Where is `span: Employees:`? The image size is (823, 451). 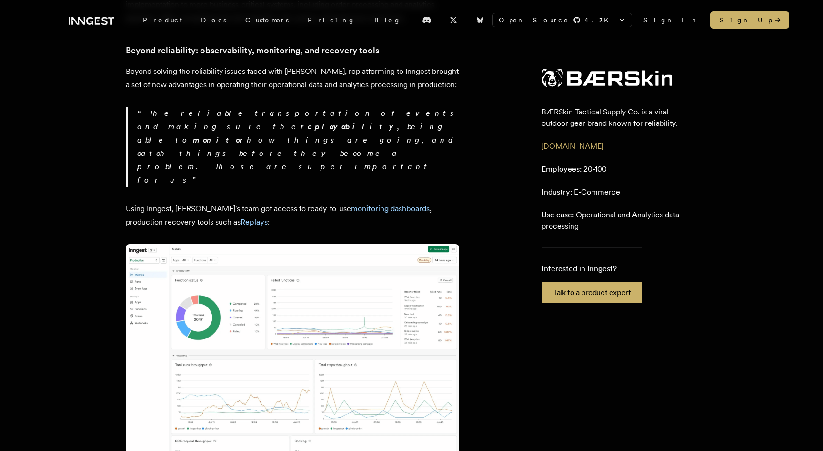 span: Employees: is located at coordinates (562, 169).